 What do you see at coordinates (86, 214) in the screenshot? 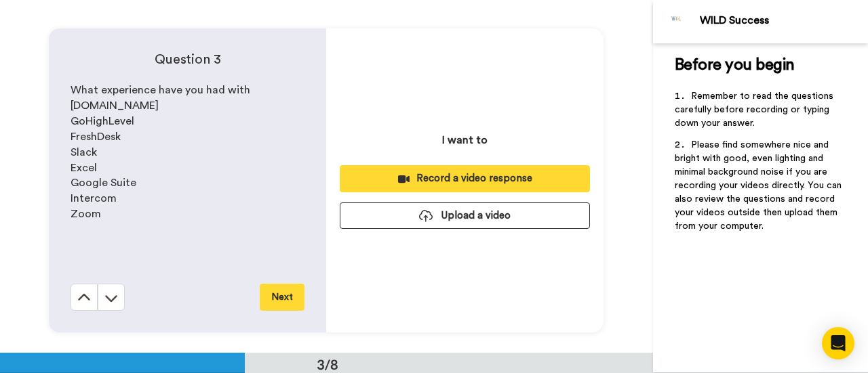
I see `span: Zoom` at bounding box center [86, 214].